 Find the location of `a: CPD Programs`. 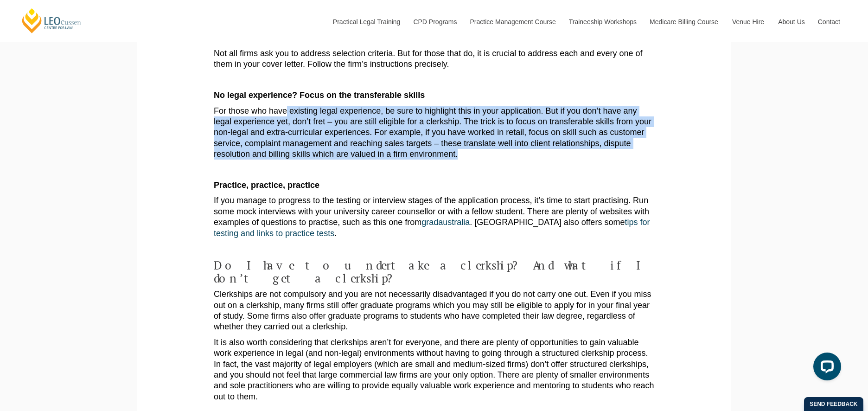

a: CPD Programs is located at coordinates (434, 22).